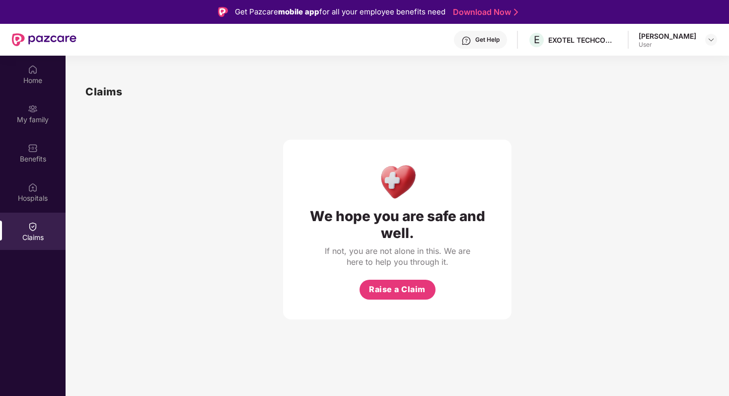 The image size is (729, 396). What do you see at coordinates (33, 187) in the screenshot?
I see `img: svg+xml;base64,PHN2ZyBpZD0iSG9zcGl0YWxzIiB4bWxucz0iaHR0cDovL3d3dy53My5vcmcvMjAwMC9zdmciIHdpZHRoPS...` at bounding box center [33, 187].